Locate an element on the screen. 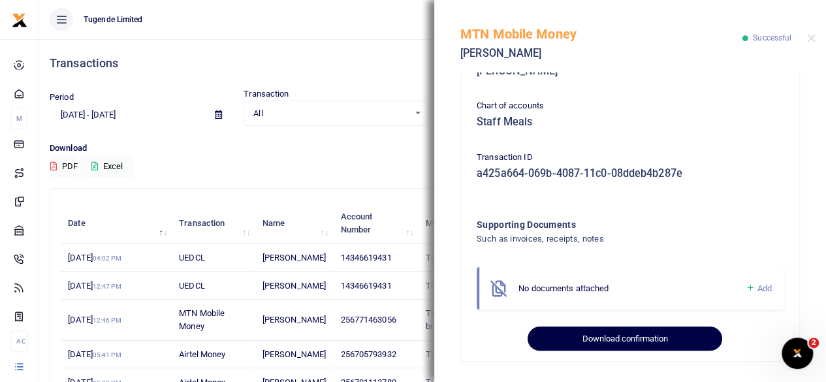 This screenshot has width=826, height=382. h5: Staff Meals is located at coordinates (630, 122).